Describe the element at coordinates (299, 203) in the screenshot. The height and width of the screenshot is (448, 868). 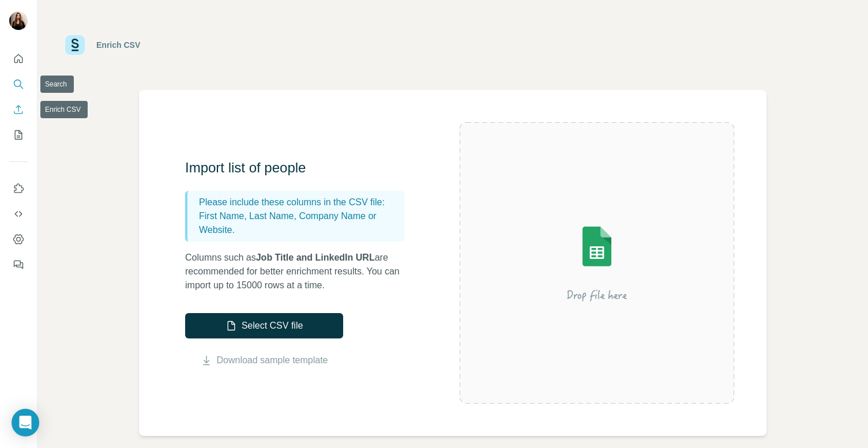
I see `p: Please include these columns in the CSV file:` at that location.